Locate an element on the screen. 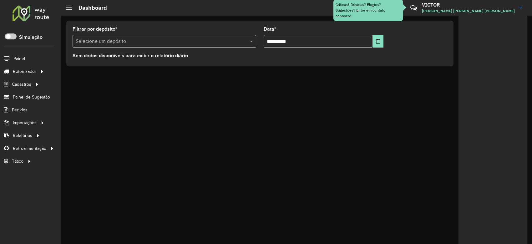 The height and width of the screenshot is (244, 532). span: Painel is located at coordinates (19, 58).